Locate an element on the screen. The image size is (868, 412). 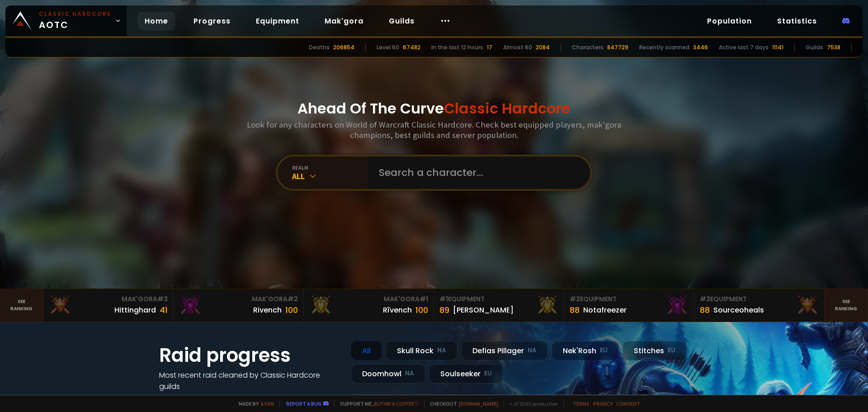
div: Rivench is located at coordinates (267, 310).